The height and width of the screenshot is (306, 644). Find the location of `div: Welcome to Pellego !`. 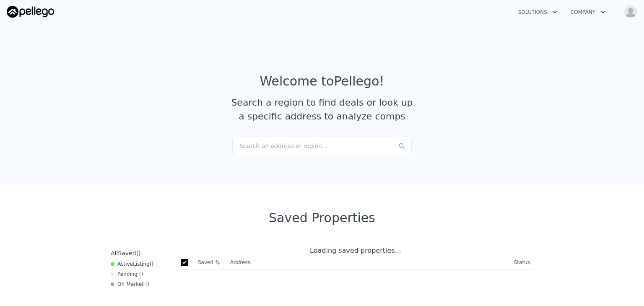

div: Welcome to Pellego ! is located at coordinates (322, 82).